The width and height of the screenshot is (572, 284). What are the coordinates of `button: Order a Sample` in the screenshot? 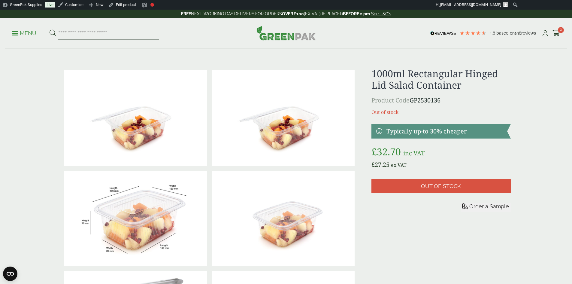 It's located at (486, 207).